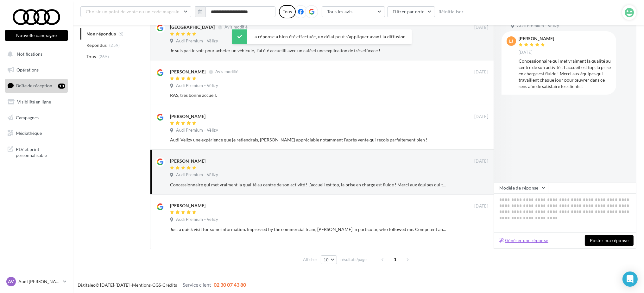 The height and width of the screenshot is (293, 644). Describe the element at coordinates (157, 285) in the screenshot. I see `a: CGS` at that location.